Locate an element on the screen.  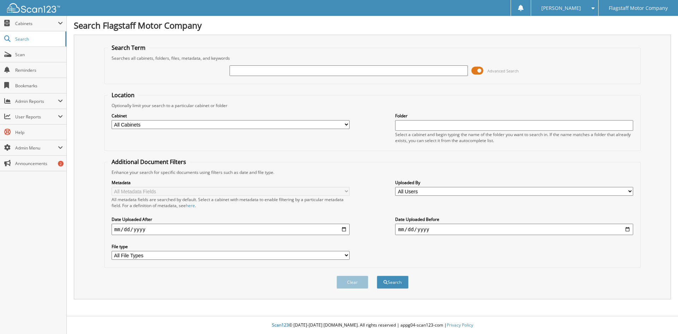
input: start is located at coordinates (231, 229).